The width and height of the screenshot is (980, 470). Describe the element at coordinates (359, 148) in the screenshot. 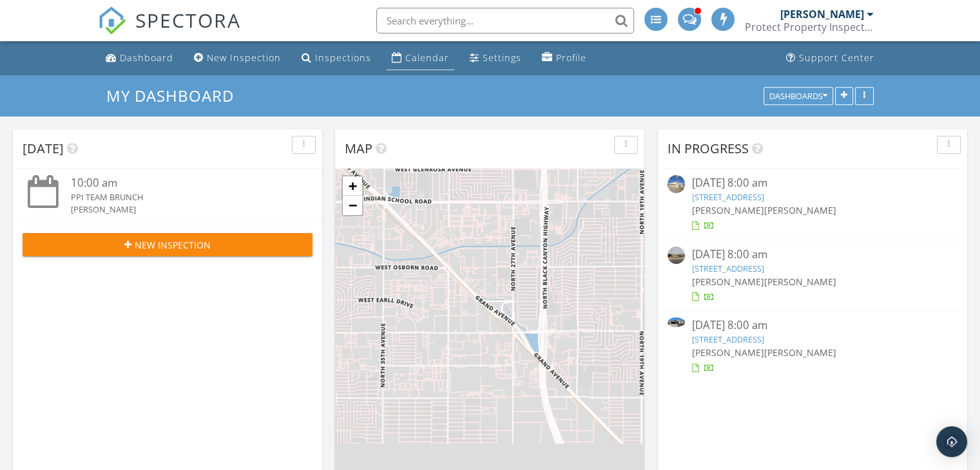

I see `span: Map` at that location.